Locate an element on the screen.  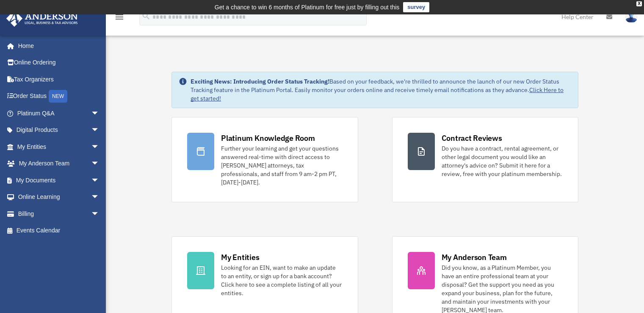
div: Get a chance to win 6 months of Platinum for free just by filling out this is located at coordinates (307, 7).